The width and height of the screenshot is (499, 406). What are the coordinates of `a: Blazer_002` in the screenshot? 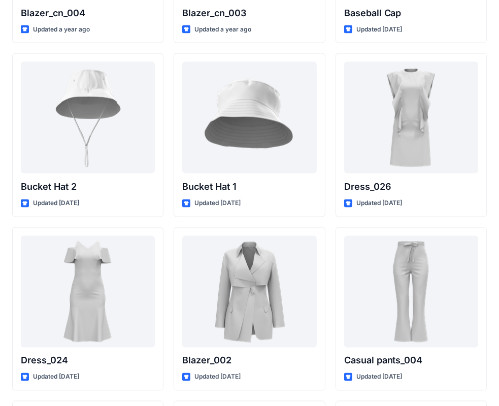 It's located at (249, 292).